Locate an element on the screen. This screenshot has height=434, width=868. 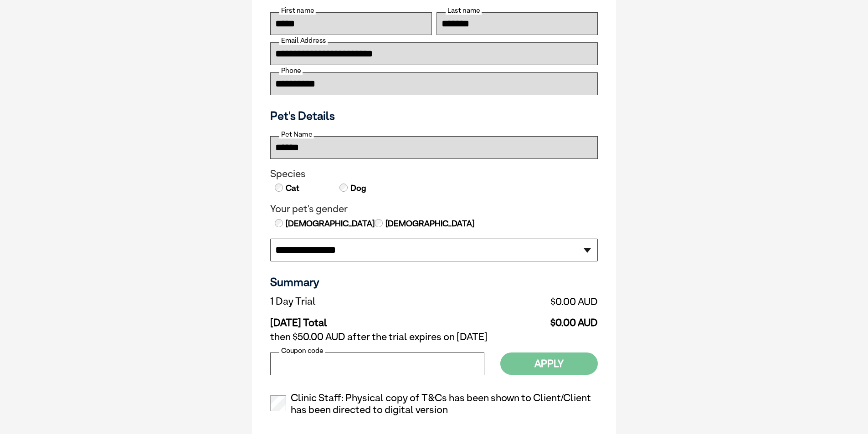
h3: Summary is located at coordinates (434, 281).